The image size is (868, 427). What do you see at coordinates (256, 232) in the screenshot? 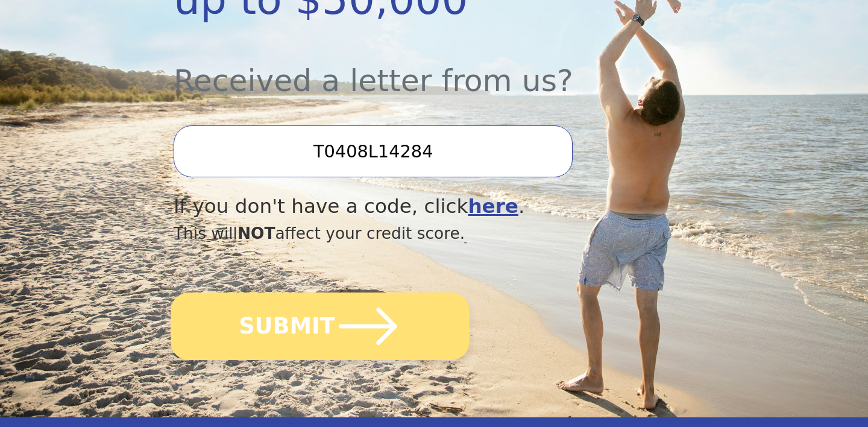
I see `span: NOT` at bounding box center [256, 232].